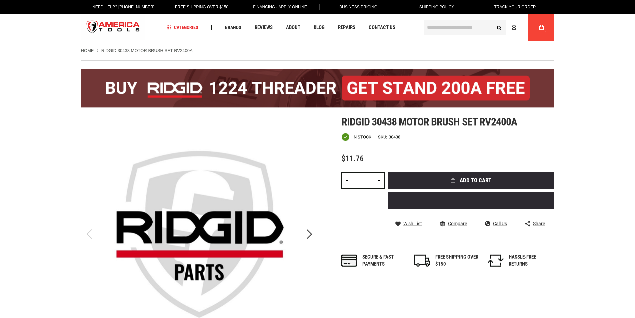 The image size is (635, 318). Describe the element at coordinates (541, 27) in the screenshot. I see `a: 0` at that location.